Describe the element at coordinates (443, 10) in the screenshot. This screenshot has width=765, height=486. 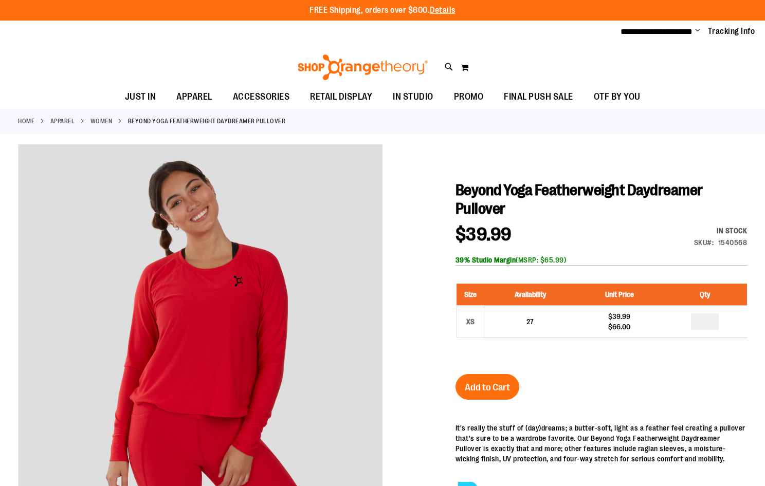
I see `a: Details` at that location.